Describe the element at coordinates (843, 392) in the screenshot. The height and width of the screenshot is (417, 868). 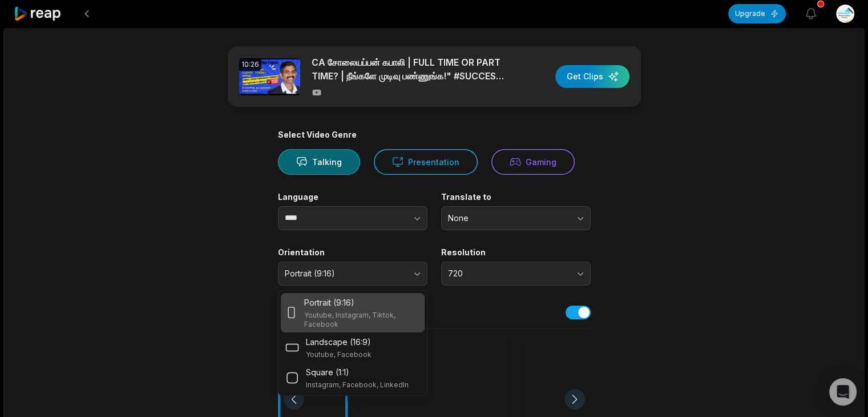
I see `div: Open Intercom Messenger` at that location.